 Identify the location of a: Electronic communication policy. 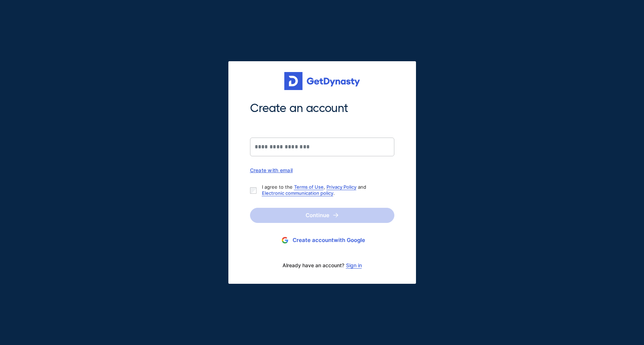
(298, 193).